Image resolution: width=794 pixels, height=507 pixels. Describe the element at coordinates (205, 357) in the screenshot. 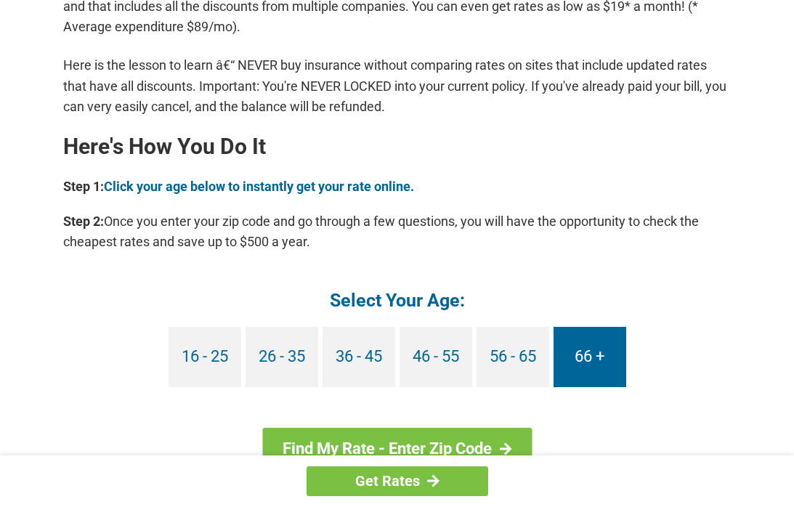

I see `a: 16 - 25` at that location.